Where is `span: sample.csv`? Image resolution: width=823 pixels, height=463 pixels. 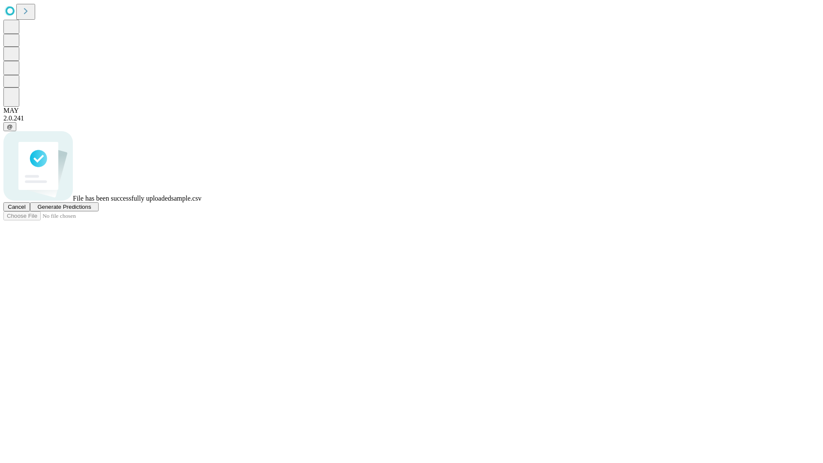
span: sample.csv is located at coordinates (186, 198).